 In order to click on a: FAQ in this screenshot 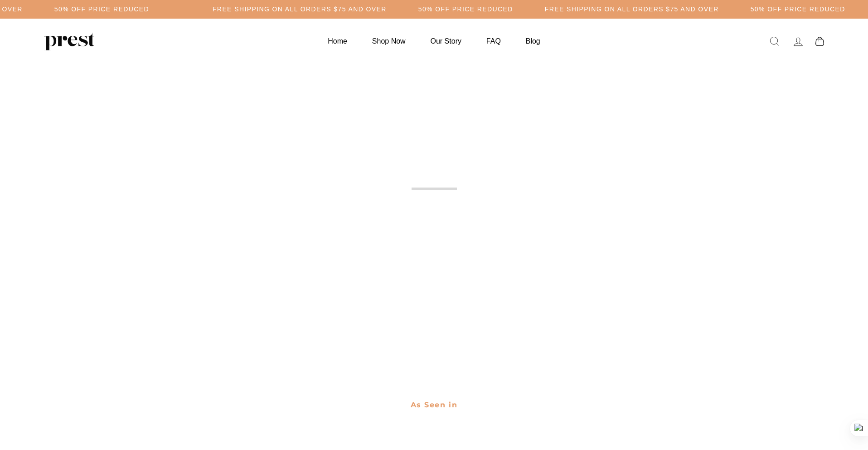, I will do `click(494, 41)`.